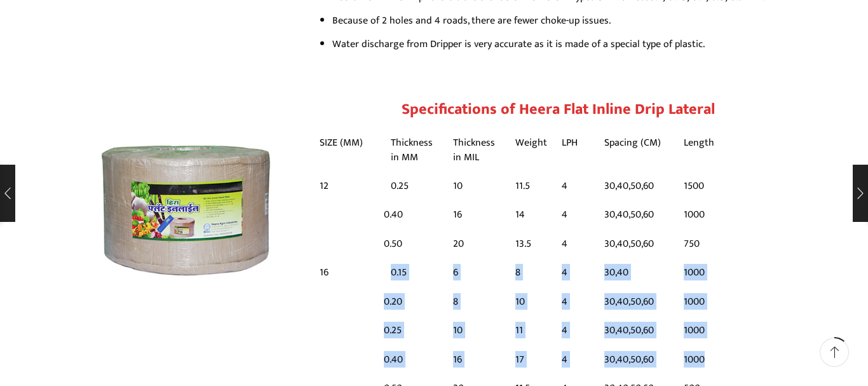 The height and width of the screenshot is (386, 868). What do you see at coordinates (564, 44) in the screenshot?
I see `li: Water discharge from Dripper is very accurate as it is made of a special type of plastic.` at bounding box center [564, 44].